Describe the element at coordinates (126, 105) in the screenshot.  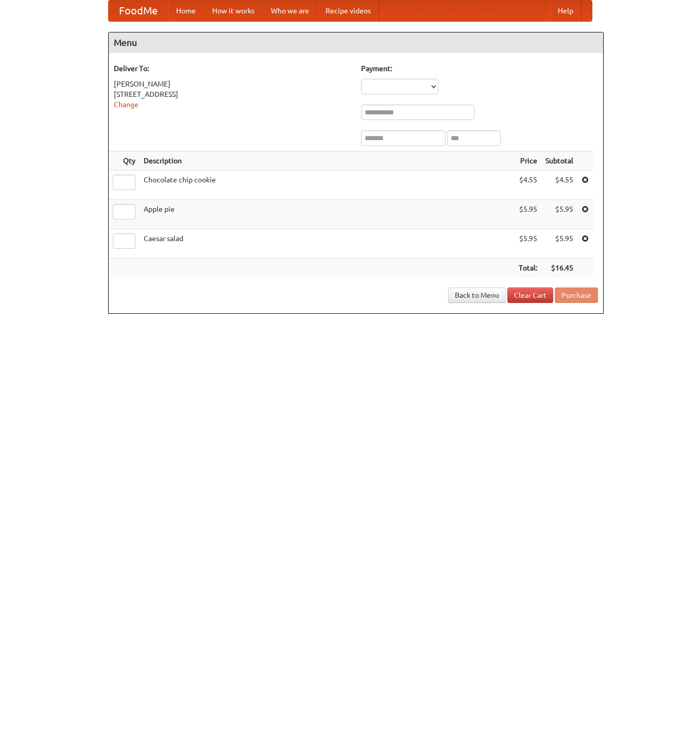
I see `a: Change` at that location.